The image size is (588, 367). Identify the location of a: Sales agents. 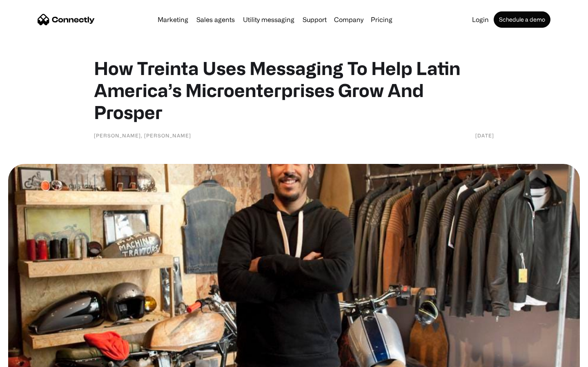
(216, 19).